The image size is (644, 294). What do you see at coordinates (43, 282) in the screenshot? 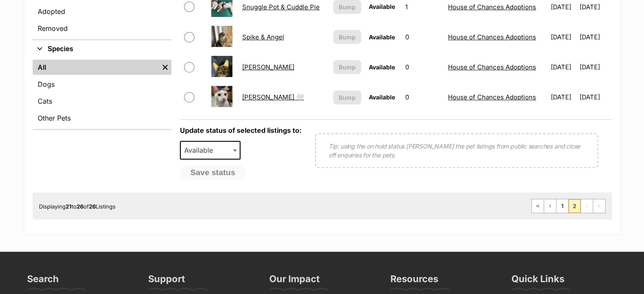
I see `h3: Search` at bounding box center [43, 282].